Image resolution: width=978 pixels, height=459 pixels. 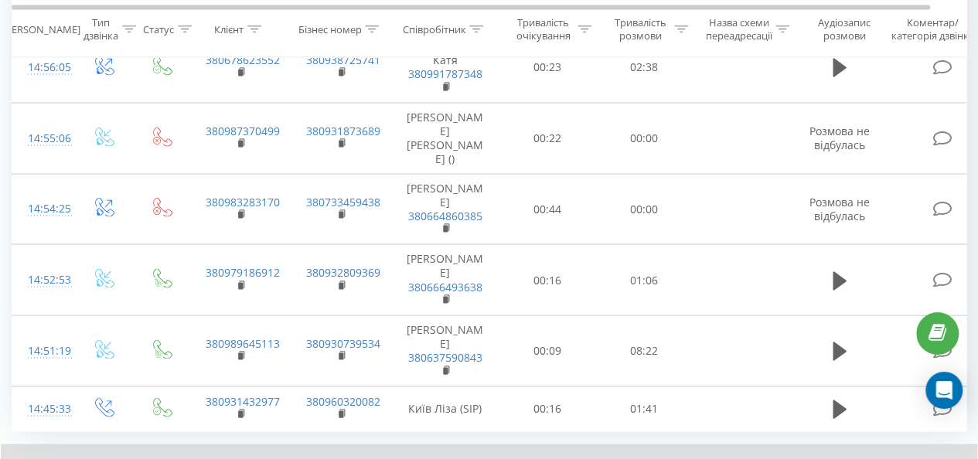 I want to click on div: Співробітник, so click(x=434, y=29).